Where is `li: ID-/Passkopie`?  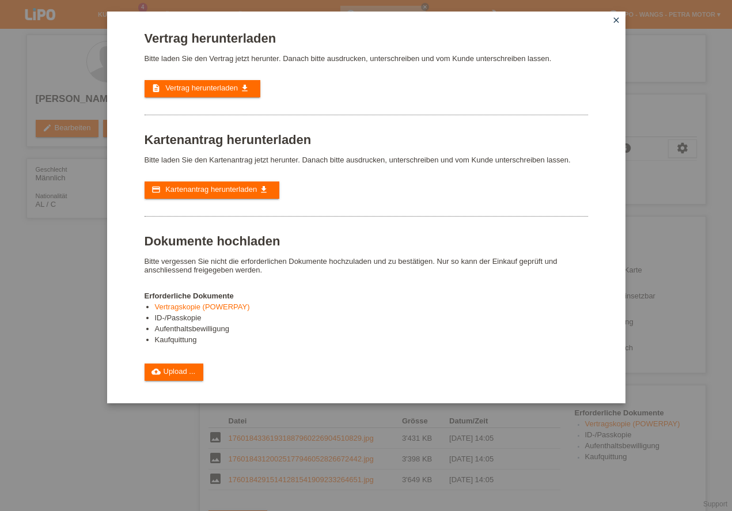 li: ID-/Passkopie is located at coordinates (372, 319).